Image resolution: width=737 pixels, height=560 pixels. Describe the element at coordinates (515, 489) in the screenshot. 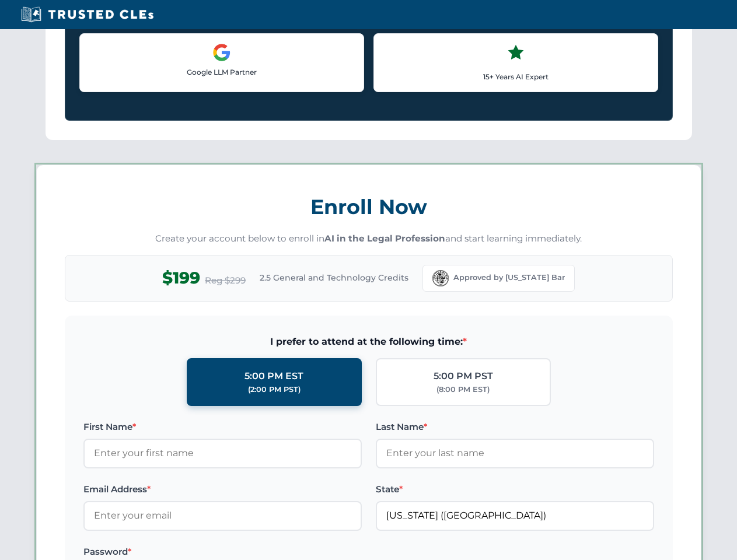

I see `label: State` at that location.